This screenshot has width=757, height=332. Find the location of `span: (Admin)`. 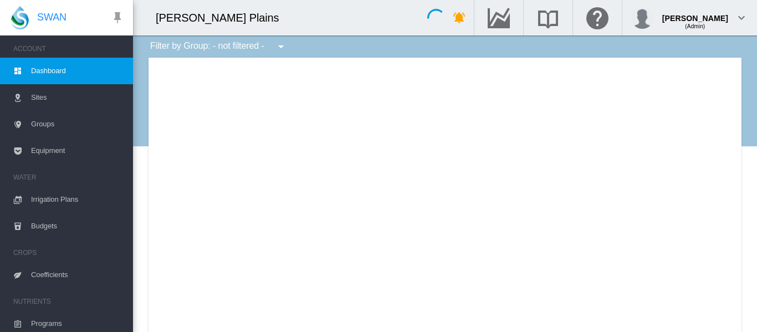

span: (Admin) is located at coordinates (695, 26).